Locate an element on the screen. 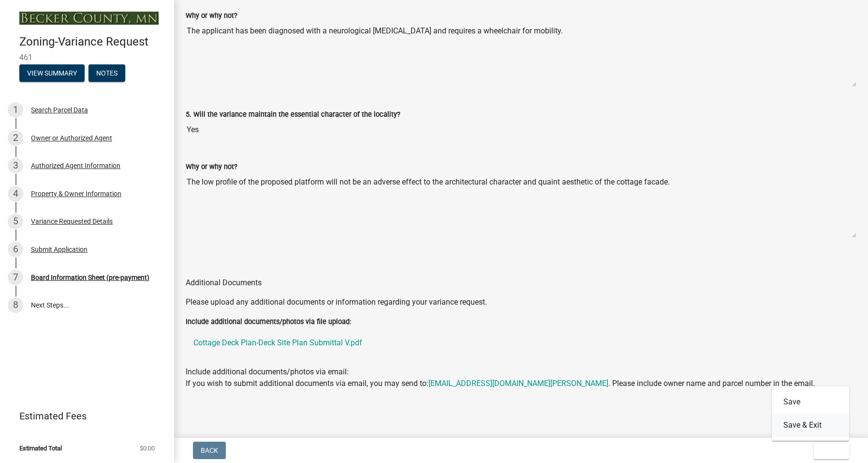 The height and width of the screenshot is (463, 868). button: Exit is located at coordinates (831, 450).